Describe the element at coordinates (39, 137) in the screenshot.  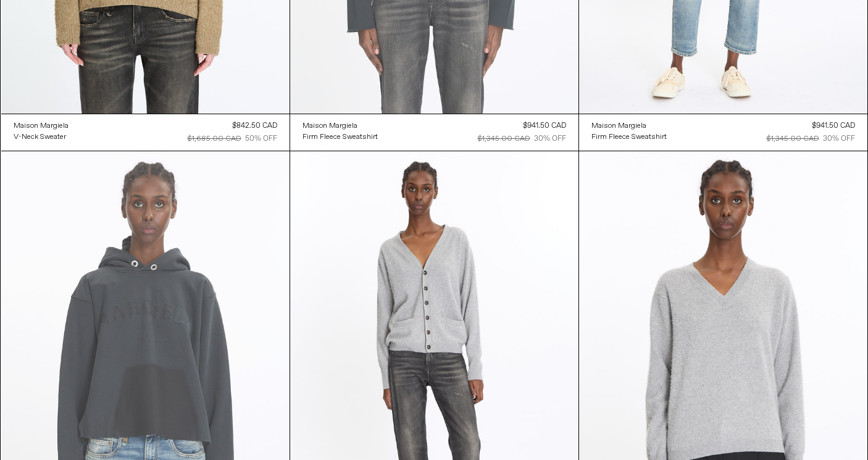
I see `div: V-Neck Sweater` at that location.